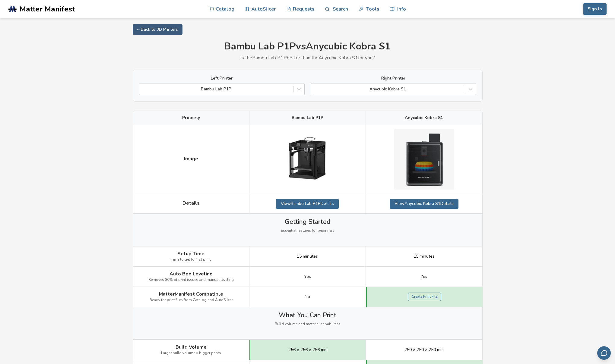  What do you see at coordinates (191, 254) in the screenshot?
I see `span: Setup Time` at bounding box center [191, 254].